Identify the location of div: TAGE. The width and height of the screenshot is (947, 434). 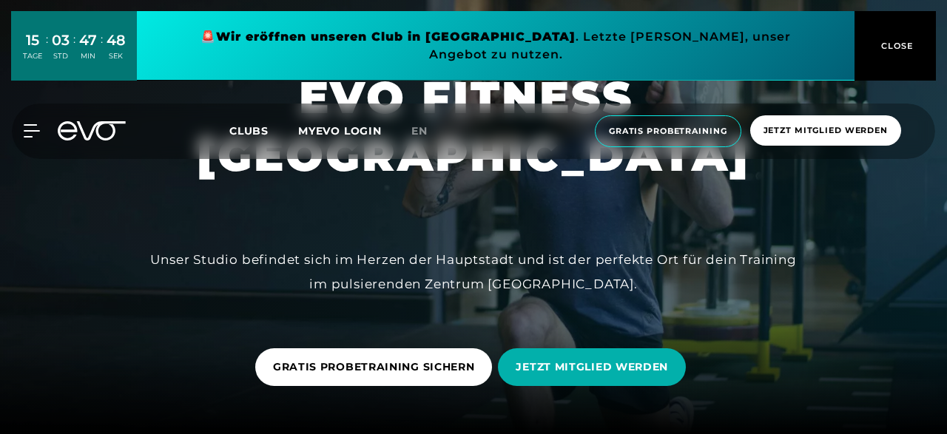
(33, 56).